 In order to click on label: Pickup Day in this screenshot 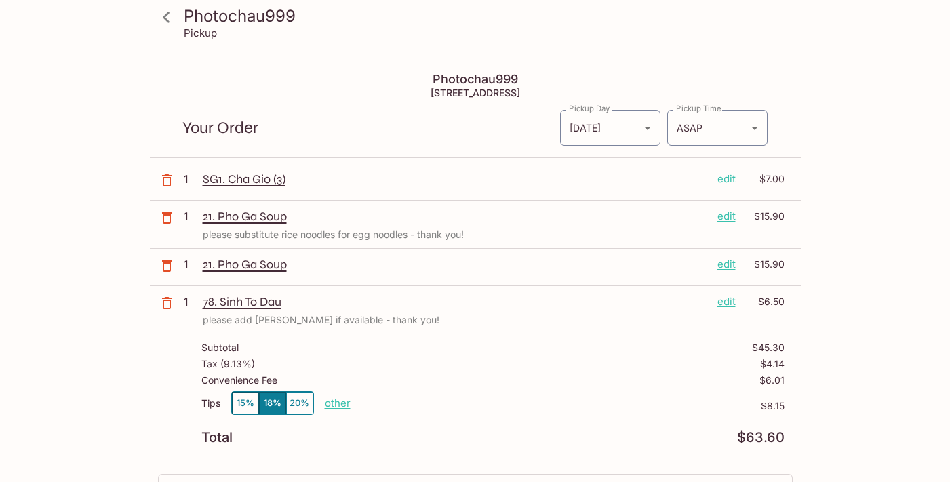, I will do `click(589, 109)`.